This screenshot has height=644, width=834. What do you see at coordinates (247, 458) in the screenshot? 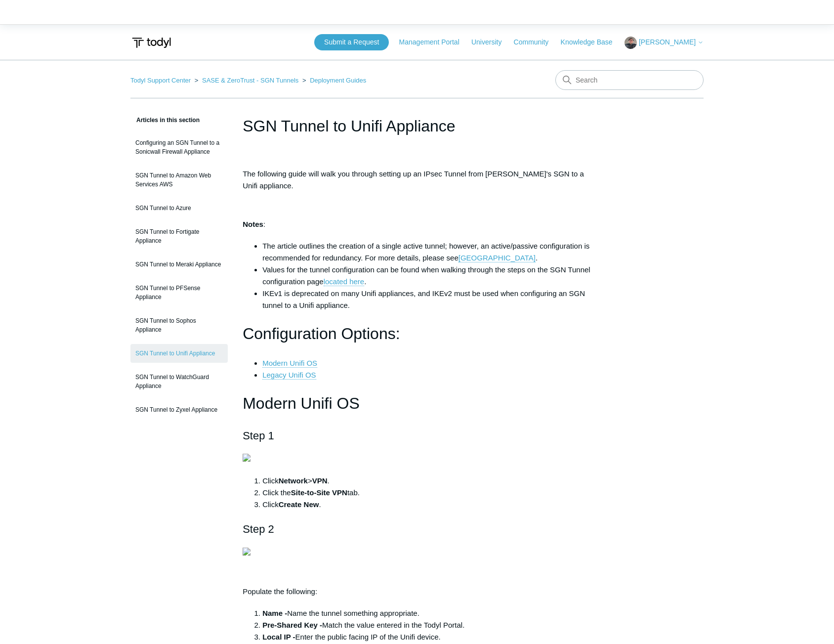
I see `img: 35424763984659` at bounding box center [247, 458].